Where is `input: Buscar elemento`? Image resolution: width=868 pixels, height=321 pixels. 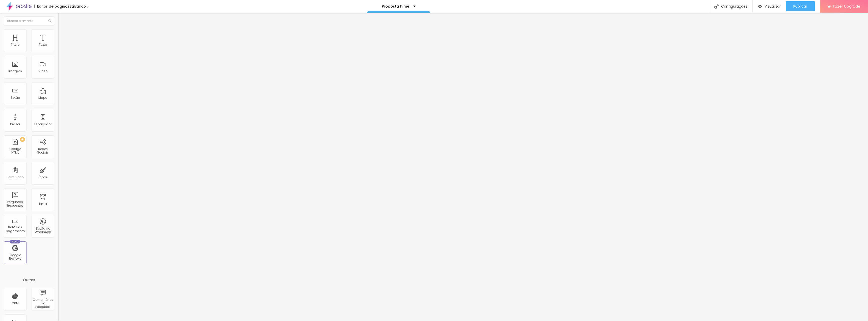 input: Buscar elemento is located at coordinates (29, 21).